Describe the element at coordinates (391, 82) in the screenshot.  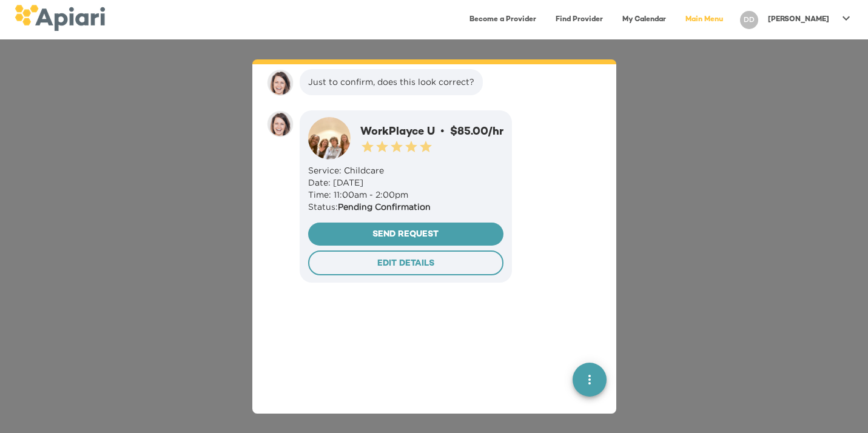
I see `div: Just to confirm, does this look correct?` at that location.